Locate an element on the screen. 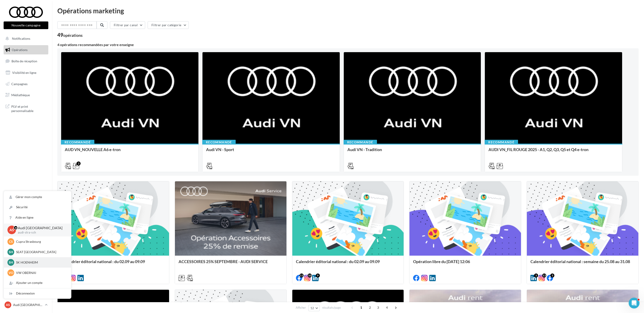  div: Ajouter un compte is located at coordinates (38, 283).